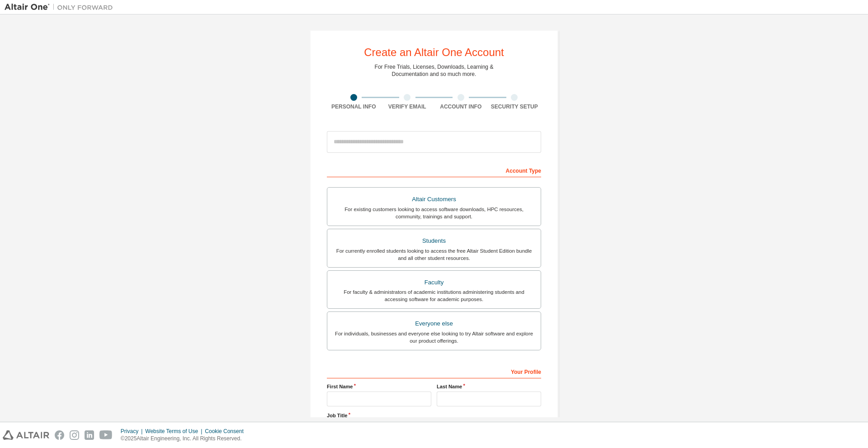 This screenshot has height=448, width=868. I want to click on div: For faculty & administrators of academic institutions administering students and accessing softwa..., so click(434, 296).